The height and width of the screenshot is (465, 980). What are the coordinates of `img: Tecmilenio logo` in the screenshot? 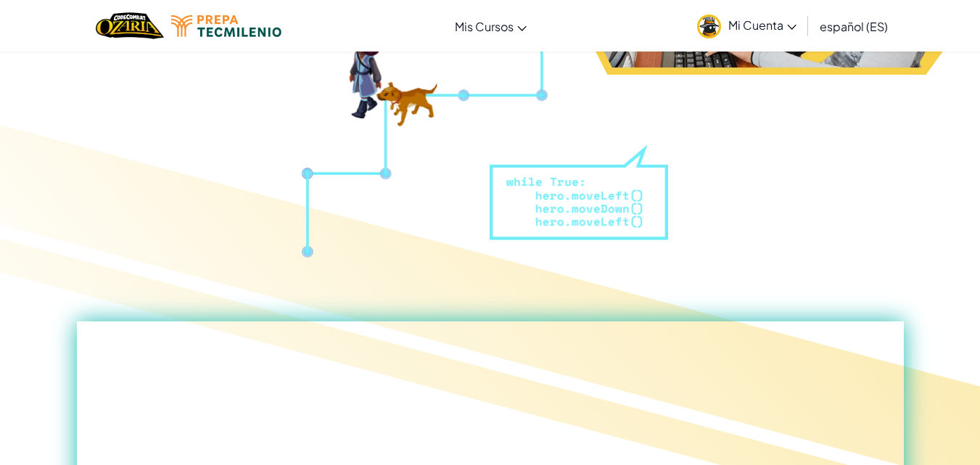 It's located at (226, 26).